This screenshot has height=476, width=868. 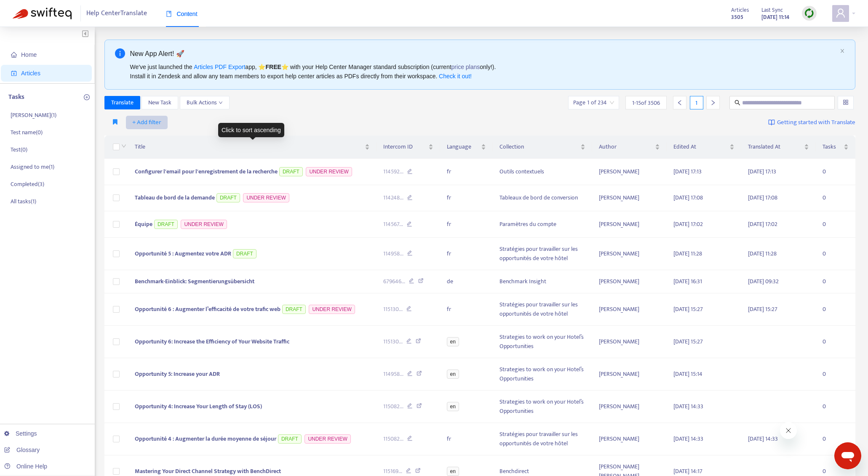 I want to click on a: Online Help, so click(x=26, y=467).